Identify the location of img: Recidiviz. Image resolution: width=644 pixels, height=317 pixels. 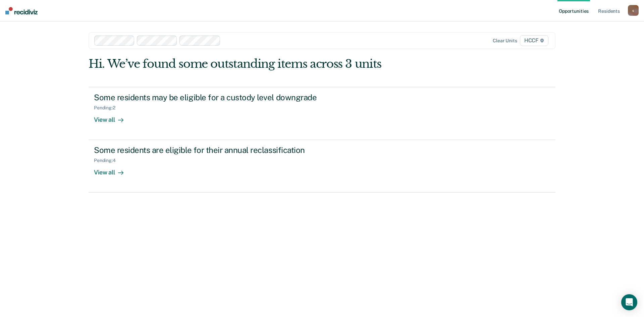
(22, 11).